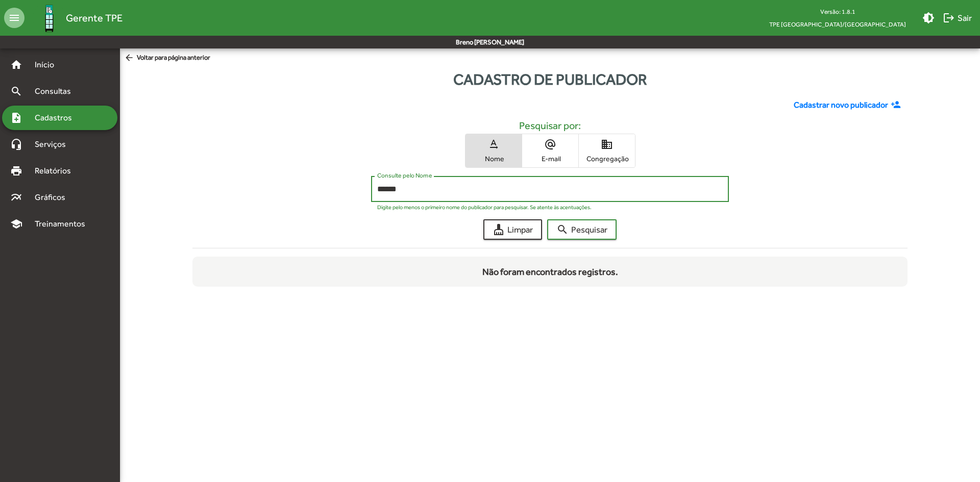 This screenshot has width=980, height=482. What do you see at coordinates (130, 58) in the screenshot?
I see `mat-icon: arrow_back` at bounding box center [130, 58].